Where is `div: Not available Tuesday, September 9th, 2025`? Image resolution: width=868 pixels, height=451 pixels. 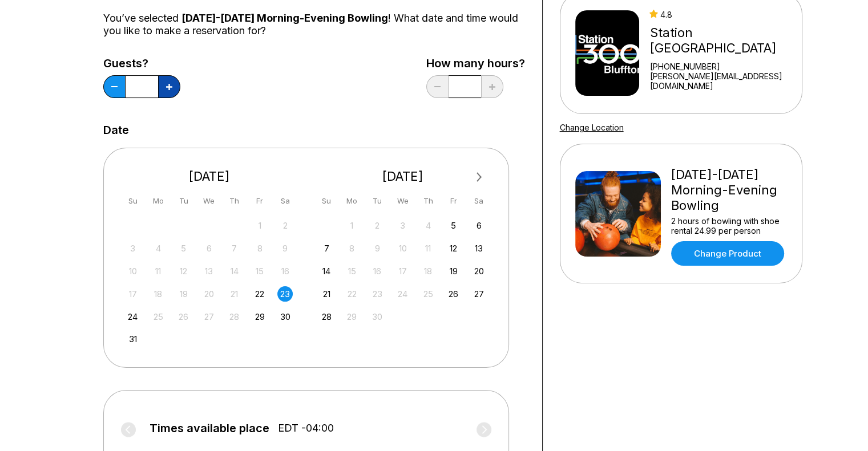 div: Not available Tuesday, September 9th, 2025 is located at coordinates (377, 248).